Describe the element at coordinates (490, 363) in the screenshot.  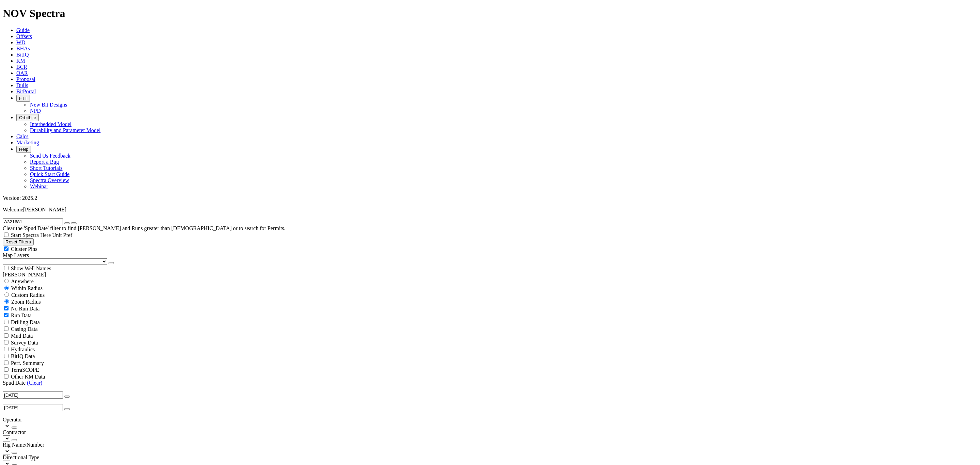
I see `filter-controls-checkbox: Performance Summary` at that location.